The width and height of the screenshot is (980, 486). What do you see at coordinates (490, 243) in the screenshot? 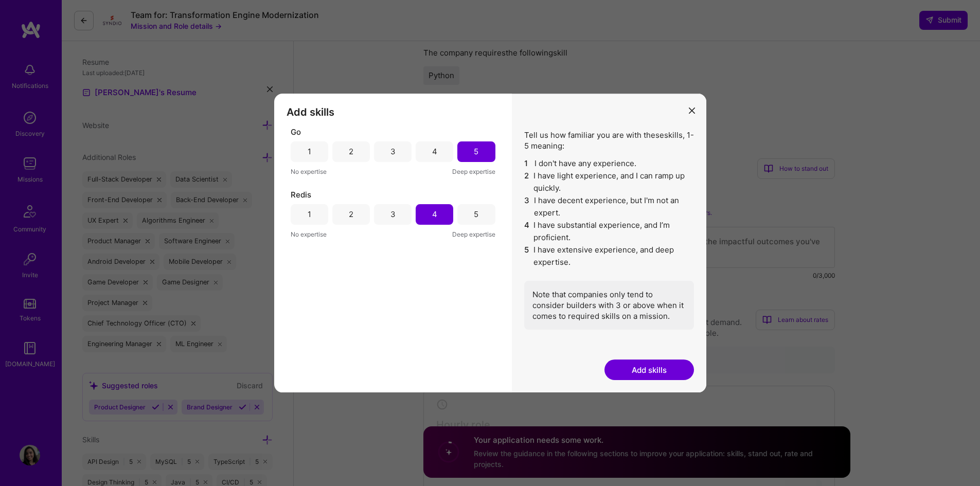
I see `div: modal` at bounding box center [490, 243].